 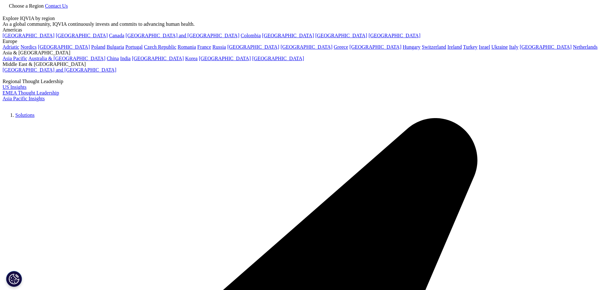 I want to click on a: Solutions, so click(x=25, y=115).